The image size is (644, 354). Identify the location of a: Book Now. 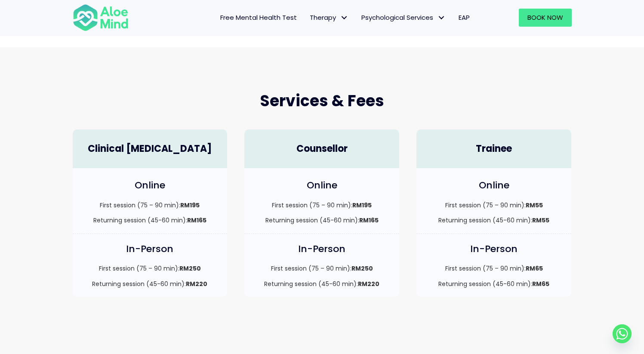
(545, 18).